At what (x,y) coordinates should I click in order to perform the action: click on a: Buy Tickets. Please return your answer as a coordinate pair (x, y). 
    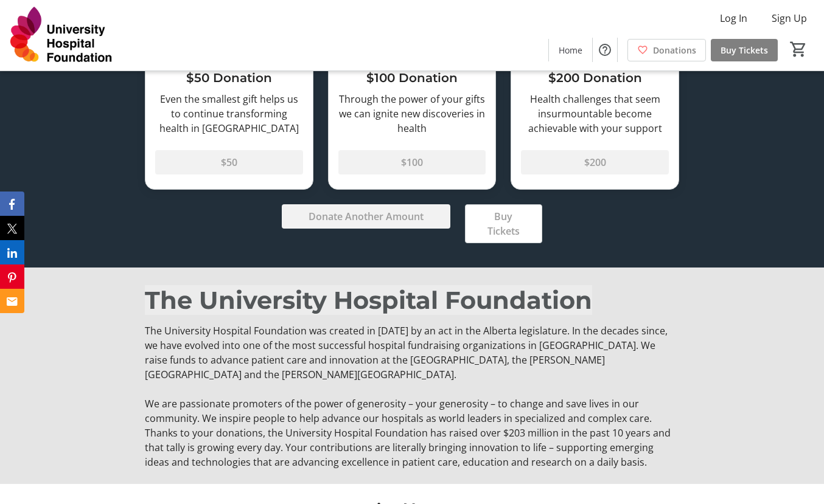
    Looking at the image, I should click on (745, 50).